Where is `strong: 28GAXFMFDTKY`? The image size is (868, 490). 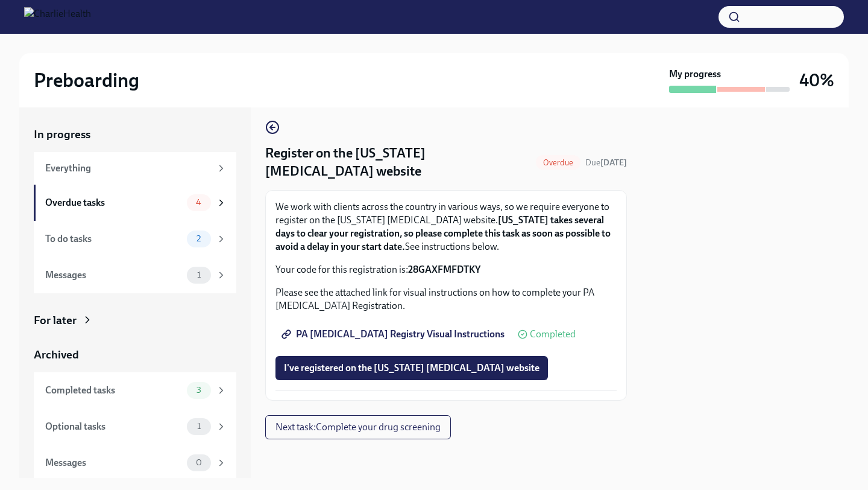
strong: 28GAXFMFDTKY is located at coordinates (444, 269).